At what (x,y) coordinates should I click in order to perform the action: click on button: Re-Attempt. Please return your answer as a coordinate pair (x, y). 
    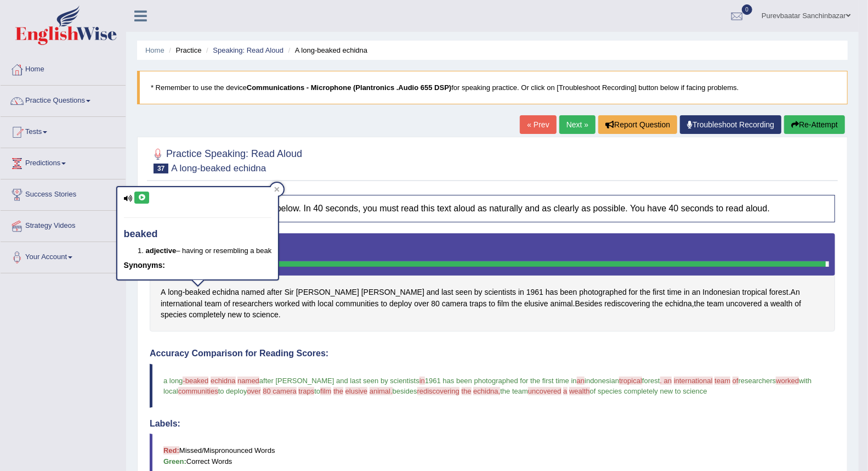
    Looking at the image, I should click on (814, 124).